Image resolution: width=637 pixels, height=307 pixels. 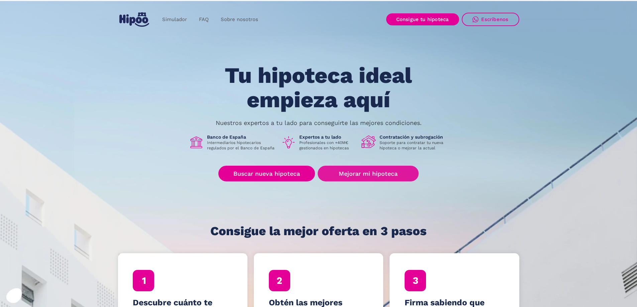 What do you see at coordinates (242, 146) in the screenshot?
I see `p: Intermediarios hipotecarios regulados por el Banco de España` at bounding box center [242, 146].